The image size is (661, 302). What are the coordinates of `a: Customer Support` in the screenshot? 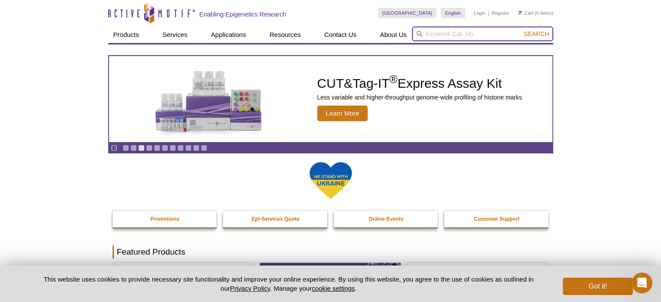 It's located at (497, 219).